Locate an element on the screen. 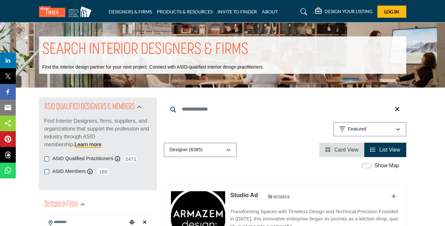 This screenshot has width=445, height=226. a: View List is located at coordinates (385, 150).